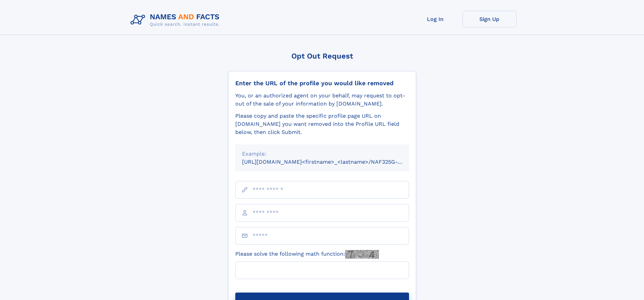 Image resolution: width=644 pixels, height=300 pixels. Describe the element at coordinates (307, 254) in the screenshot. I see `label: Please solve the following math function:` at that location.